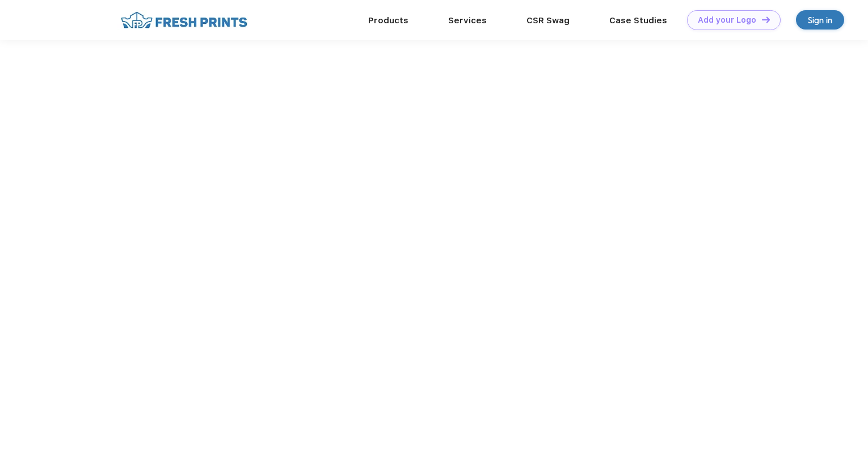 Image resolution: width=868 pixels, height=449 pixels. Describe the element at coordinates (184, 20) in the screenshot. I see `img: fo%20logo%202.webp` at that location.